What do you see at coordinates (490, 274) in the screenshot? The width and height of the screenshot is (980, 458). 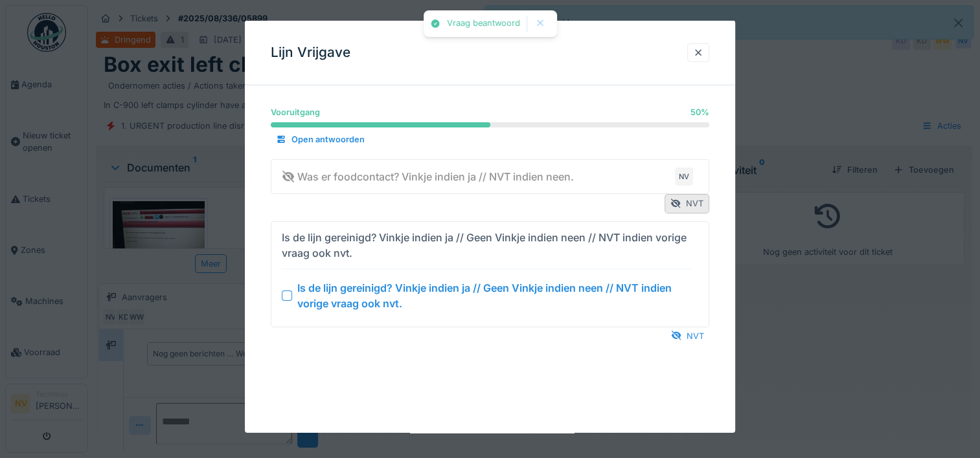 I see `summary: Is de lijn gereinigd? Vinkje indien ja // Geen Vinkje indien neen // NVT indien vorige vraag ook ...` at bounding box center [490, 274].